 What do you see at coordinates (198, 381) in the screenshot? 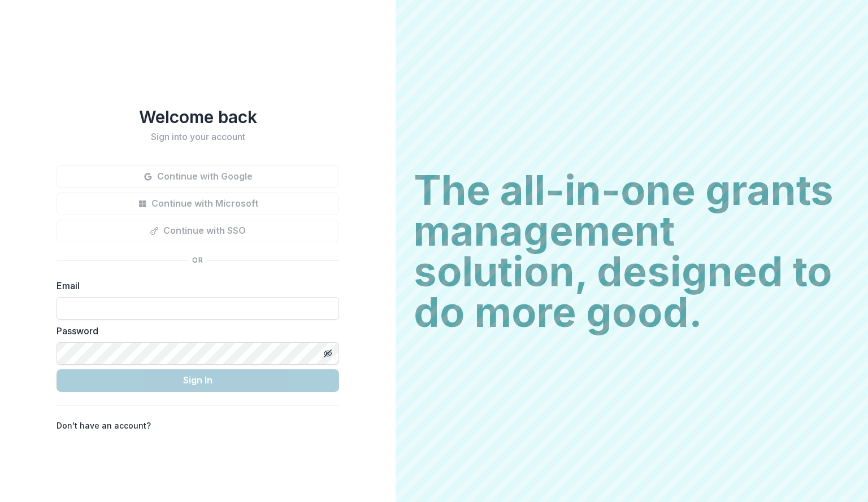
I see `button: Sign In` at bounding box center [198, 381].